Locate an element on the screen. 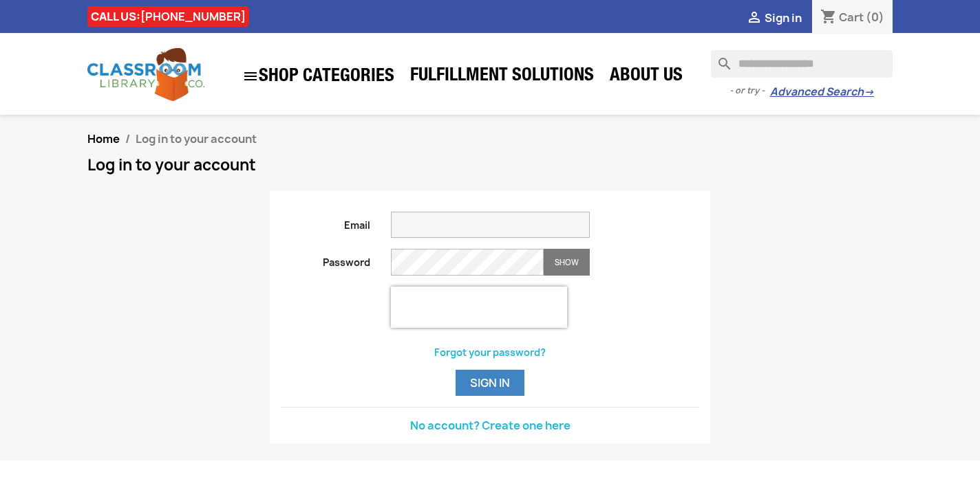 This screenshot has width=980, height=479. i: search is located at coordinates (719, 59).